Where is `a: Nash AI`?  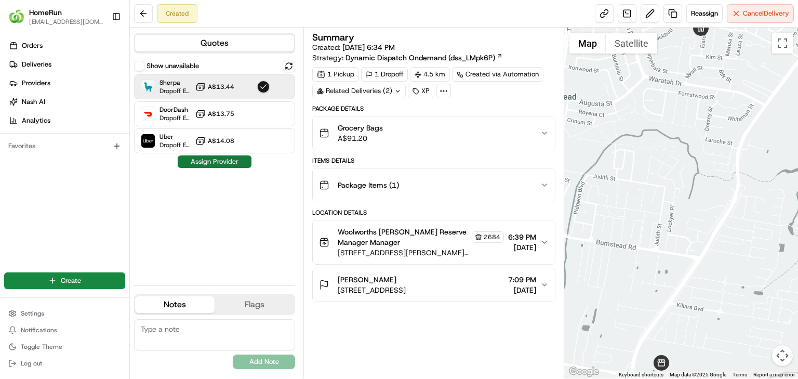 a: Nash AI is located at coordinates (66, 102).